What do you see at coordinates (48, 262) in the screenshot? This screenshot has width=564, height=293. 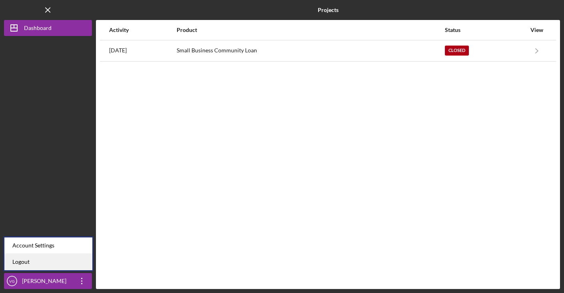 I see `a: Logout` at bounding box center [48, 262].